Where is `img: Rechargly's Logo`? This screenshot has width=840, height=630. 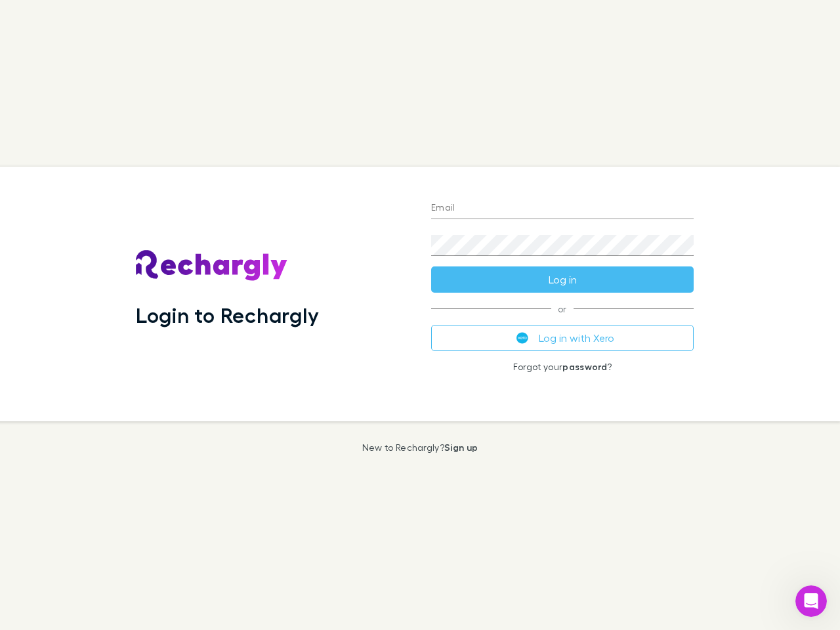
img: Rechargly's Logo is located at coordinates (212, 266).